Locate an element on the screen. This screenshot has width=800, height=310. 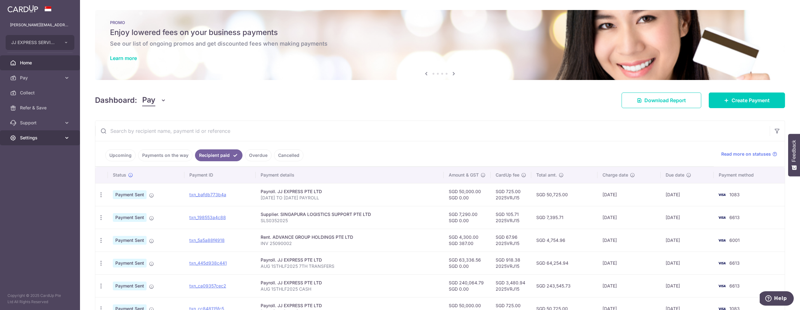
a: Recipient paid is located at coordinates (219, 155).